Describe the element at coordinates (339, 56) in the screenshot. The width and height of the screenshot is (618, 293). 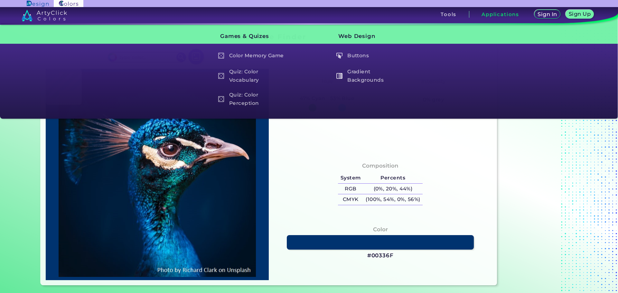
I see `img: icon_click_button_white.svg` at that location.